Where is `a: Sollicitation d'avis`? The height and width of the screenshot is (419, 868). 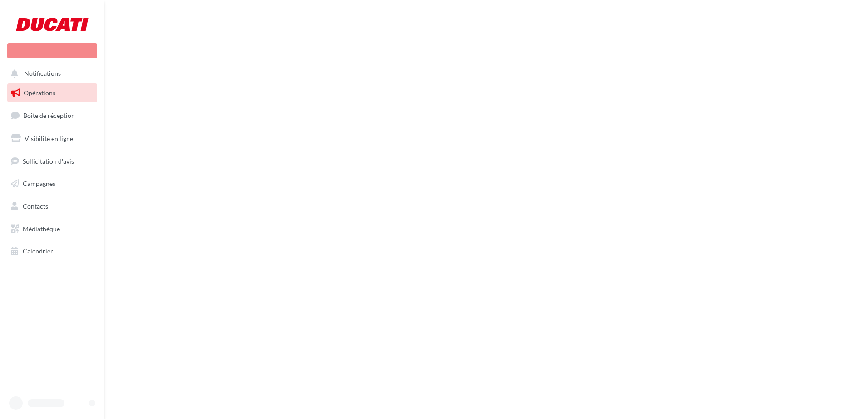
a: Sollicitation d'avis is located at coordinates (52, 162).